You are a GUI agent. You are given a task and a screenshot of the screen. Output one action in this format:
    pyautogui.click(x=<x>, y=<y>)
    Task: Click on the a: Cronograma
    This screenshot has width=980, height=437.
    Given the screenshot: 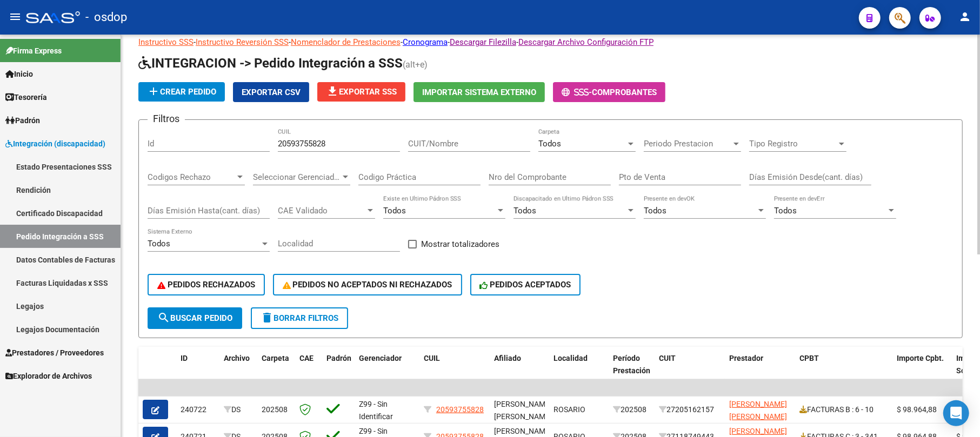 What is the action you would take?
    pyautogui.click(x=425, y=42)
    